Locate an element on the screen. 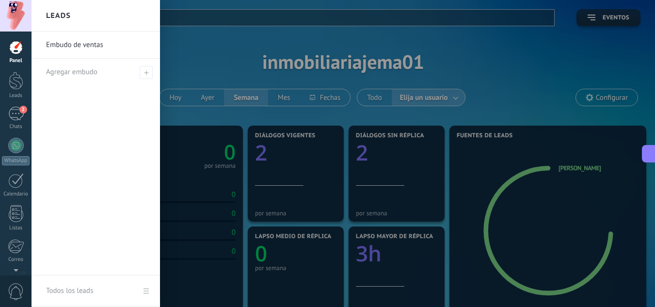 The width and height of the screenshot is (655, 307). span: 2 is located at coordinates (23, 110).